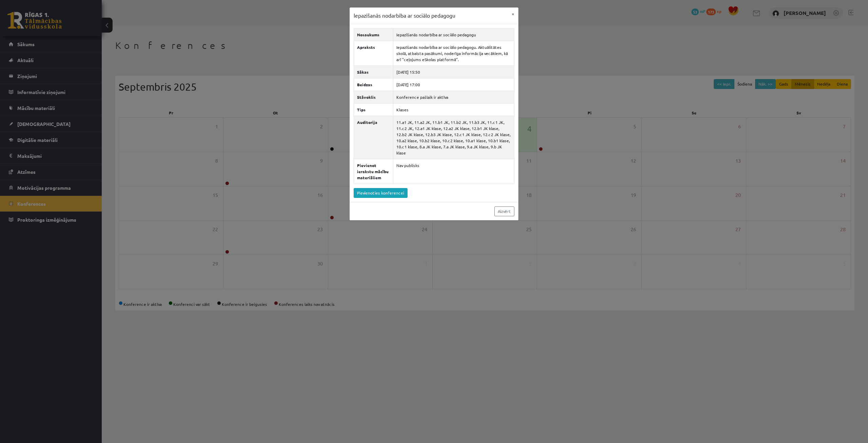 The height and width of the screenshot is (443, 868). I want to click on th: Beidzas, so click(374, 84).